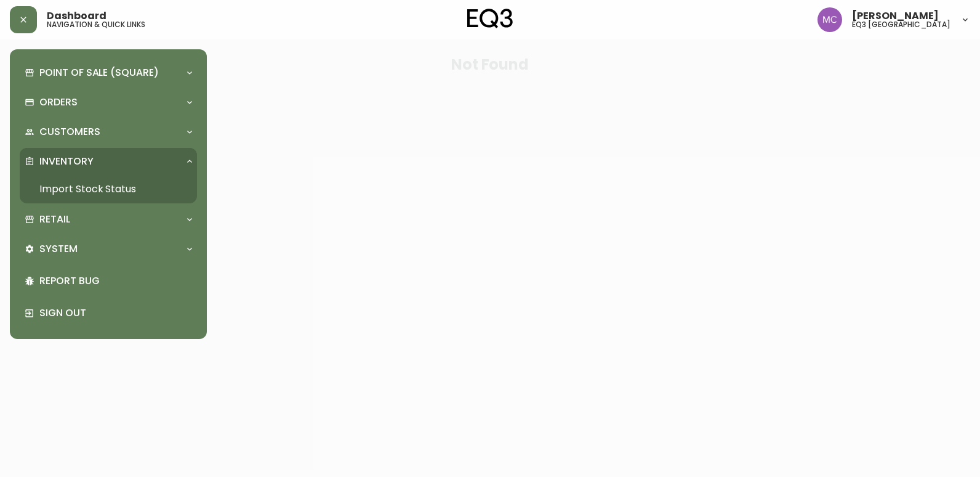 This screenshot has width=980, height=477. Describe the element at coordinates (96, 24) in the screenshot. I see `h5: navigation & quick links` at that location.